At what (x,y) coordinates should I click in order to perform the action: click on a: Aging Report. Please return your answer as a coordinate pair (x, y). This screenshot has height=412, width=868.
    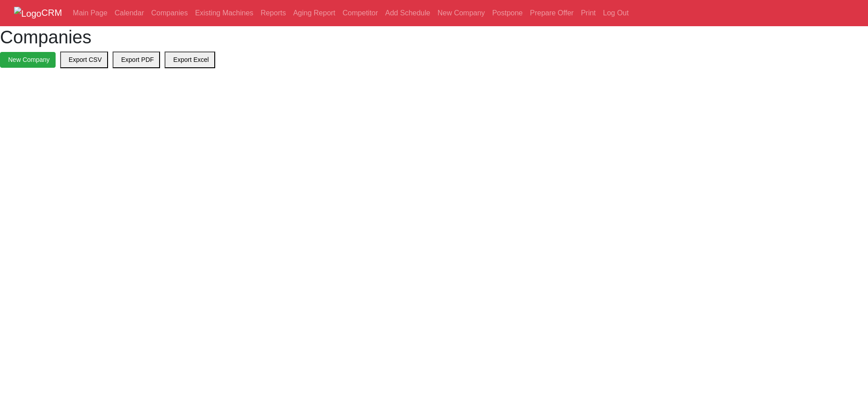
    Looking at the image, I should click on (314, 13).